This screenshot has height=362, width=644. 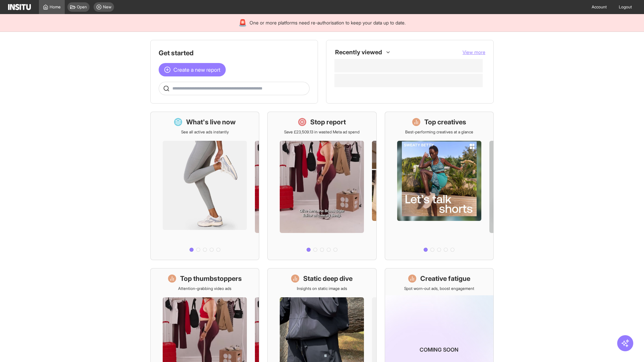 What do you see at coordinates (19, 7) in the screenshot?
I see `img: Logo` at bounding box center [19, 7].